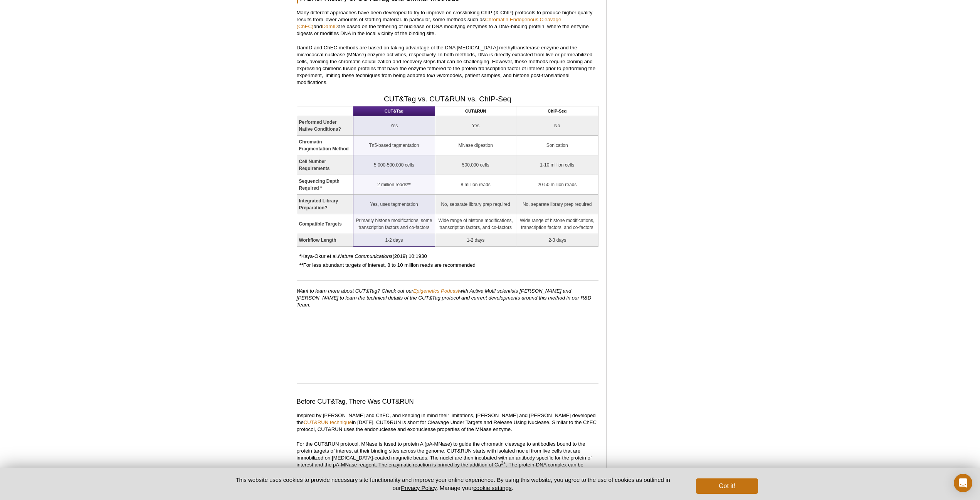 The height and width of the screenshot is (500, 980). Describe the element at coordinates (449, 265) in the screenshot. I see `p: For less abundant targets of interest, 8 to 10 million reads are recommended` at that location.